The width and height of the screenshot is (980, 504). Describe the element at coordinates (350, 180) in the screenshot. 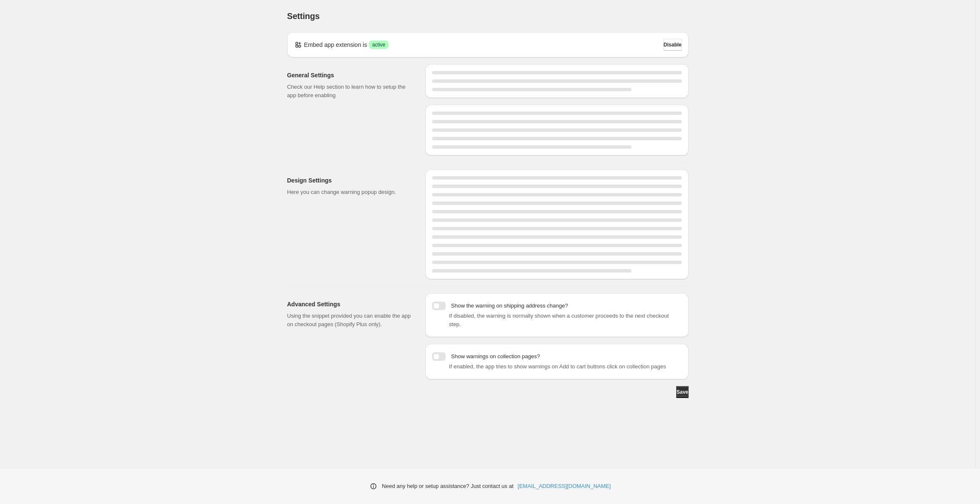

I see `h2: Design Settings` at that location.